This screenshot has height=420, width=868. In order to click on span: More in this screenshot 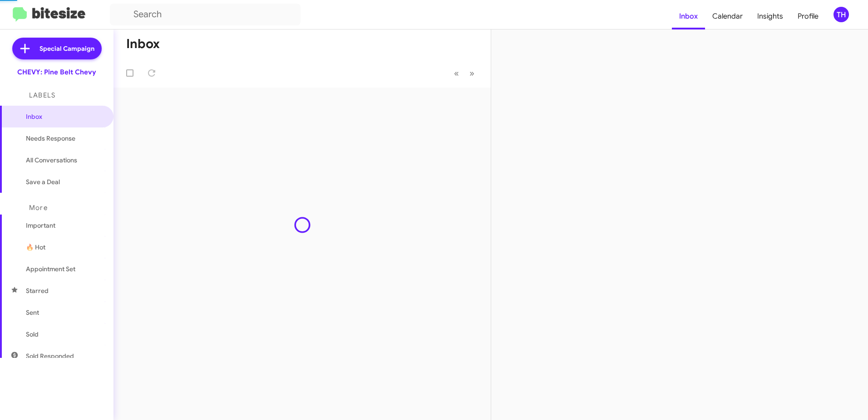, I will do `click(38, 208)`.